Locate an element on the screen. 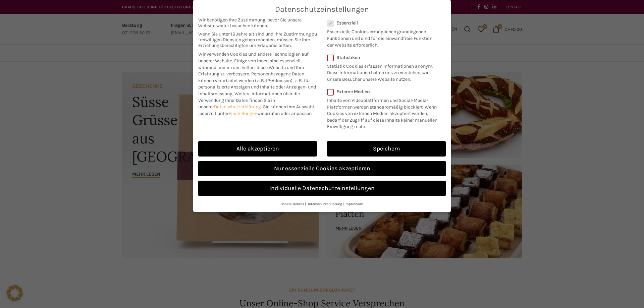  label: Statistiken is located at coordinates (383, 57).